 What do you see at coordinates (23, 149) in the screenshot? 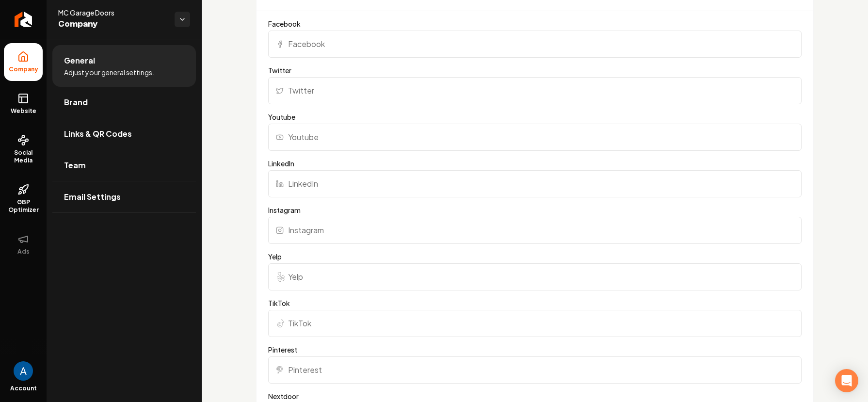
I see `a: Social Media` at bounding box center [23, 149].